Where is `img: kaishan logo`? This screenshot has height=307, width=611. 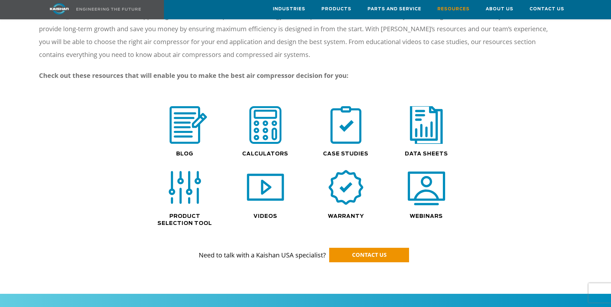 img: kaishan logo is located at coordinates (59, 9).